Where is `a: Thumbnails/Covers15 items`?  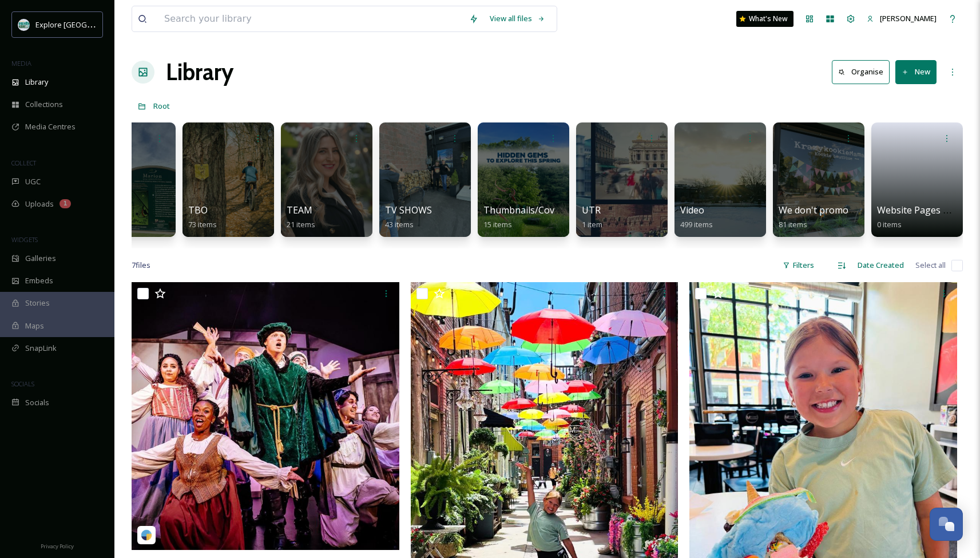
a: Thumbnails/Covers15 items is located at coordinates (526, 217).